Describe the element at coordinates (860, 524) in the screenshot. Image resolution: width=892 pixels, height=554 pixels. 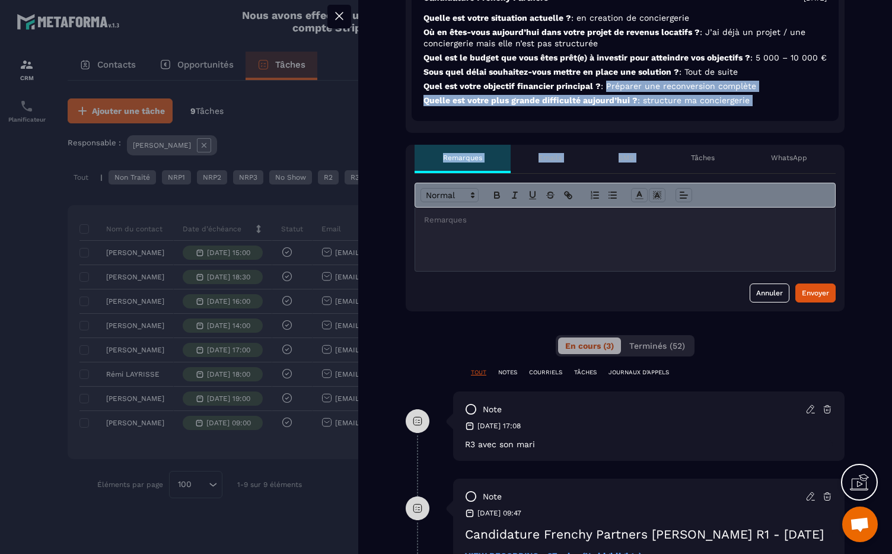
I see `div: Ouvrir le chat` at that location.